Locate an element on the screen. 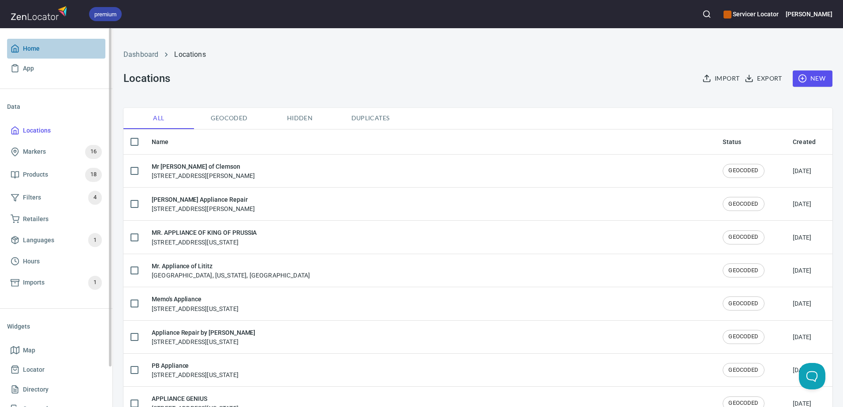 The width and height of the screenshot is (843, 407). li: Data is located at coordinates (56, 107).